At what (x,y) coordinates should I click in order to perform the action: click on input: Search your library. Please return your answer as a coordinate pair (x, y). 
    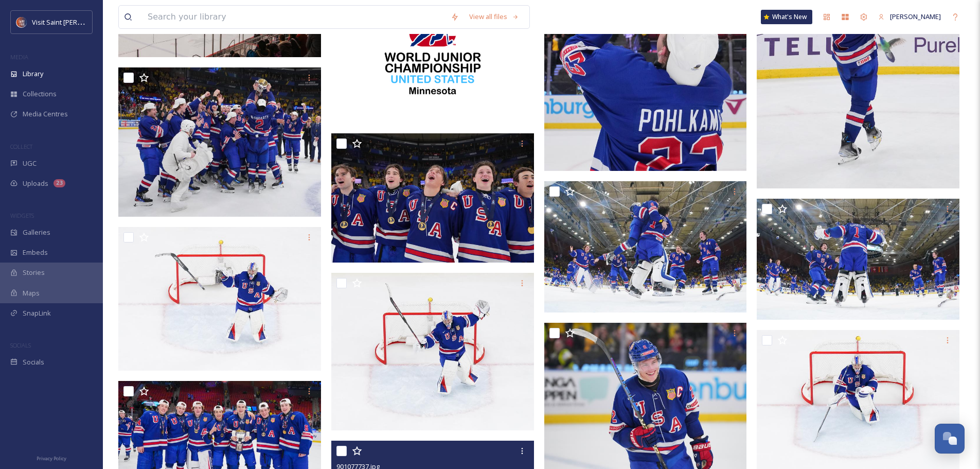
    Looking at the image, I should click on (294, 17).